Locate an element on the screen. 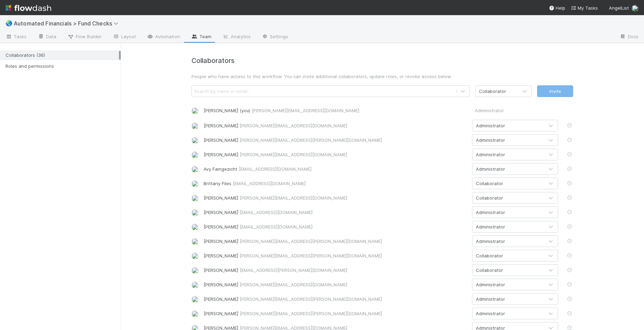 This screenshot has width=644, height=330. img: avatar_dbacaa61-7a5b-4cd3-8dce-10af25fe9829.png is located at coordinates (195, 241).